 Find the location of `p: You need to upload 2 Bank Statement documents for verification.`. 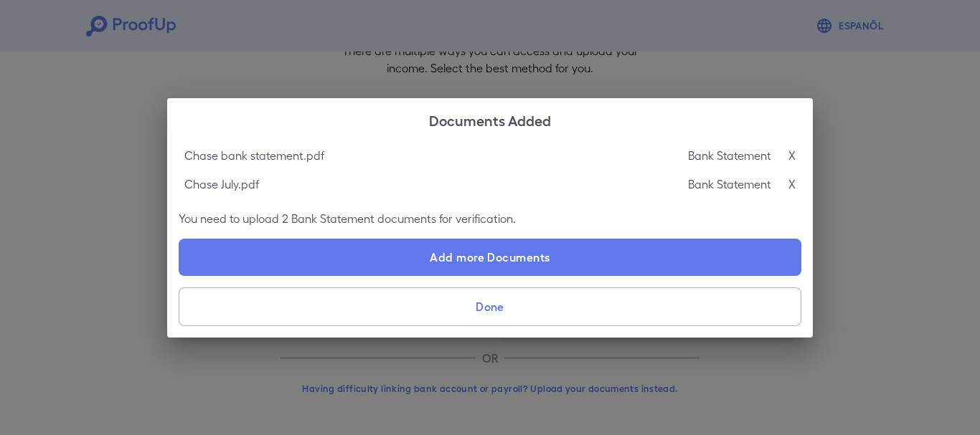

p: You need to upload 2 Bank Statement documents for verification. is located at coordinates (490, 219).